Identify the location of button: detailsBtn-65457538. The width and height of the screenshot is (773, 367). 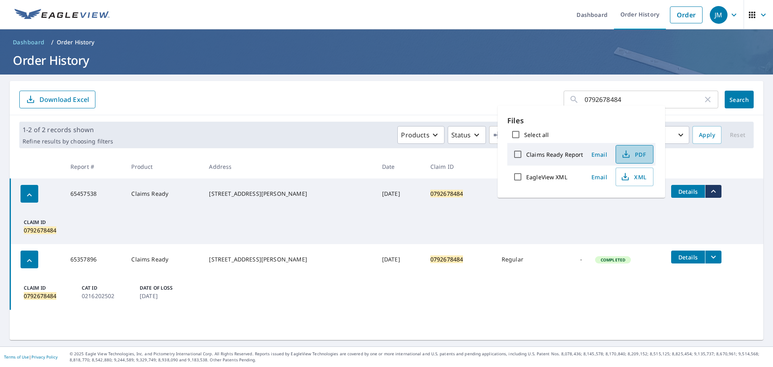
(688, 191).